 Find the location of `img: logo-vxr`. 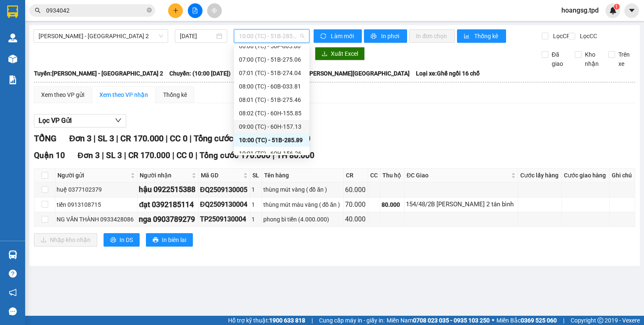

img: logo-vxr is located at coordinates (12, 12).